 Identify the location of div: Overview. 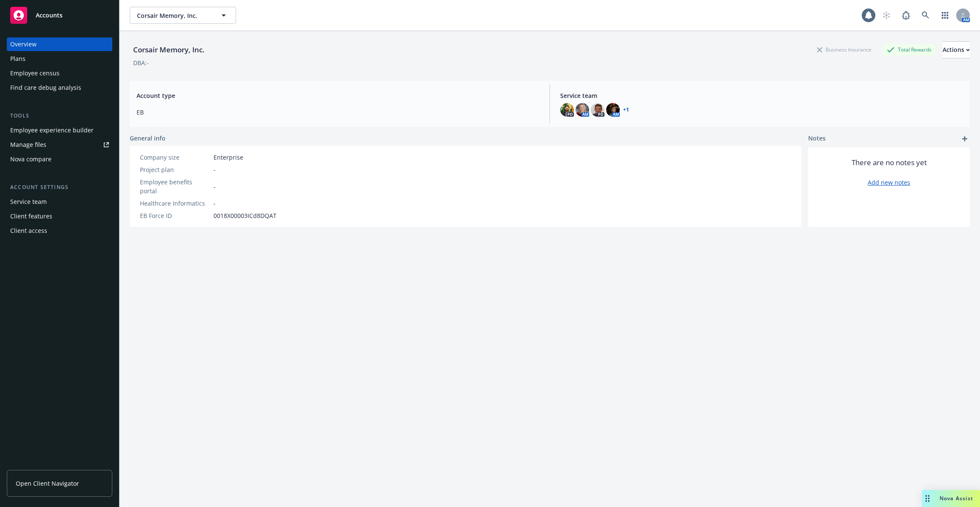
(23, 44).